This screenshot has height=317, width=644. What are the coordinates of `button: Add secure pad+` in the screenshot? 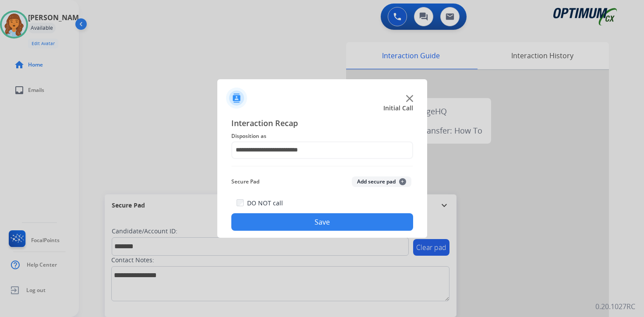 It's located at (382, 182).